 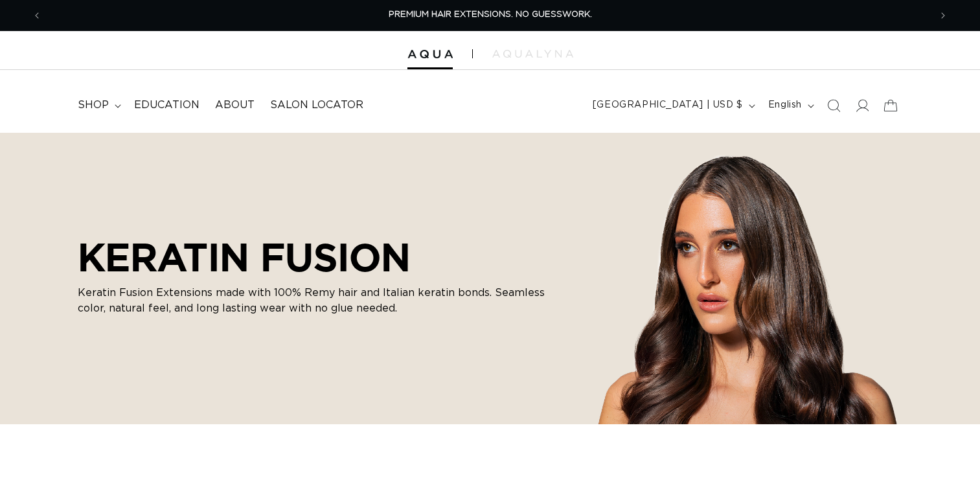 What do you see at coordinates (166, 105) in the screenshot?
I see `span: Education` at bounding box center [166, 105].